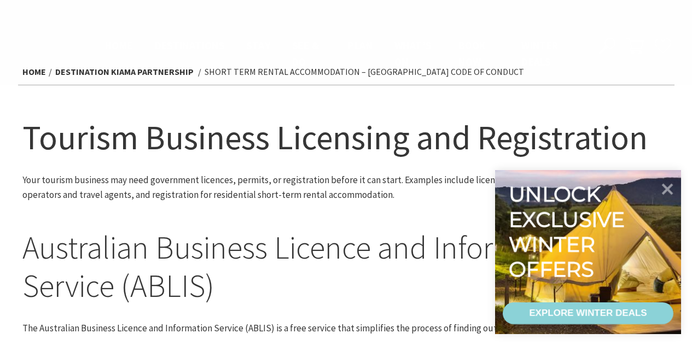 This screenshot has height=345, width=692. Describe the element at coordinates (258, 45) in the screenshot. I see `span: Stay` at that location.